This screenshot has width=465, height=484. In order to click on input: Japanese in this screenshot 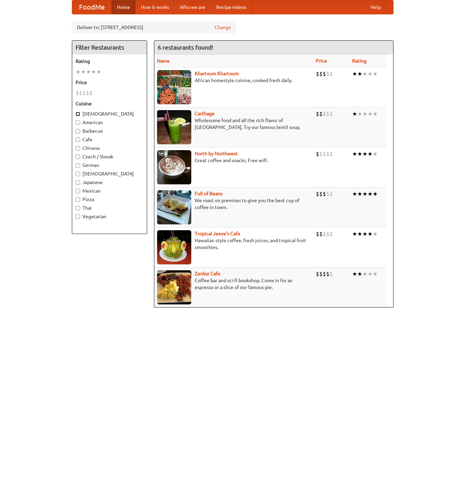, I will do `click(78, 182)`.